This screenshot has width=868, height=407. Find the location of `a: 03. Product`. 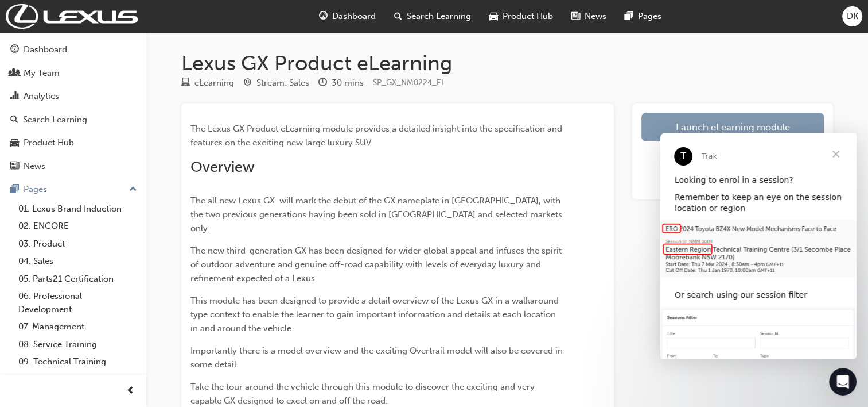

a: 03. Product is located at coordinates (78, 244).